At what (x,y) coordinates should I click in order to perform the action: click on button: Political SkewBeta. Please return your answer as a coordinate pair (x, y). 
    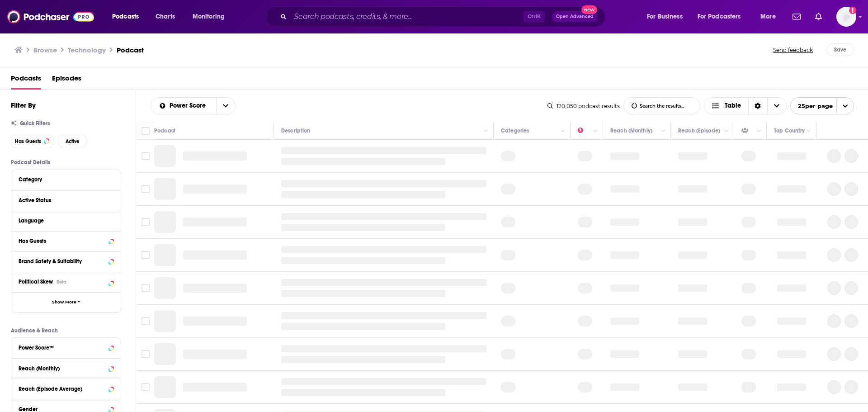
    Looking at the image, I should click on (66, 282).